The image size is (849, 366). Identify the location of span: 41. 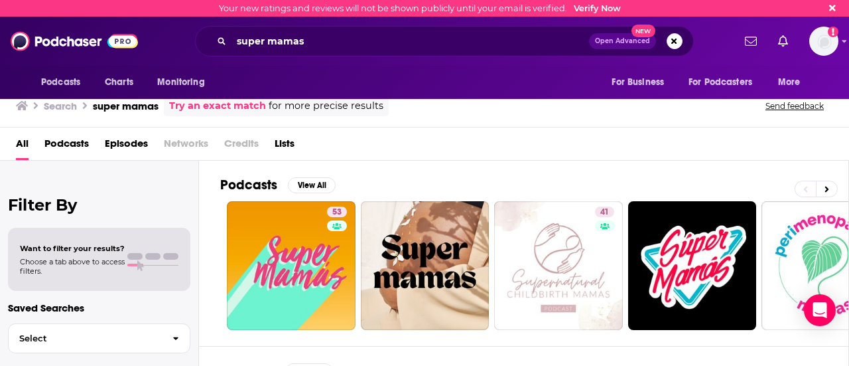
(604, 212).